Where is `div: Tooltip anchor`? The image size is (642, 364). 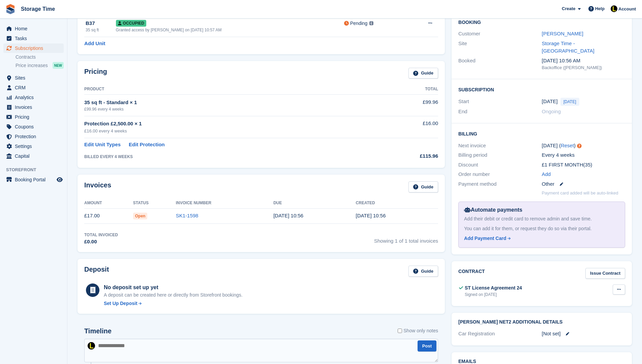
div: Tooltip anchor is located at coordinates (579, 146).